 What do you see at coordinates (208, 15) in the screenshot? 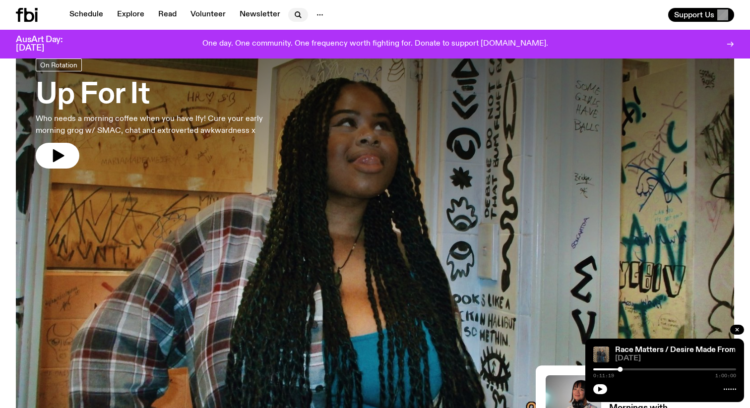
I see `a: Volunteer` at bounding box center [208, 15].